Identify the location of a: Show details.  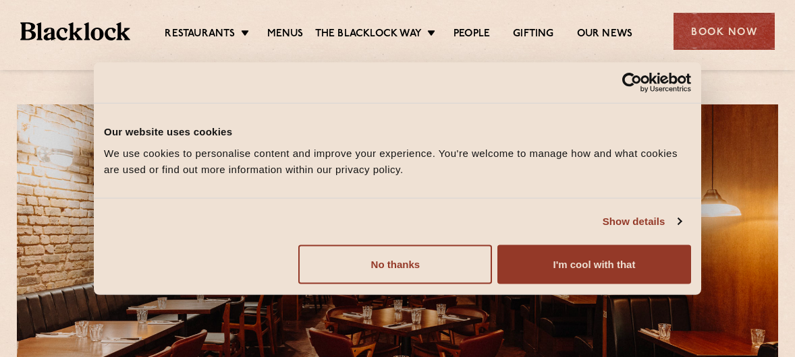
(641, 222).